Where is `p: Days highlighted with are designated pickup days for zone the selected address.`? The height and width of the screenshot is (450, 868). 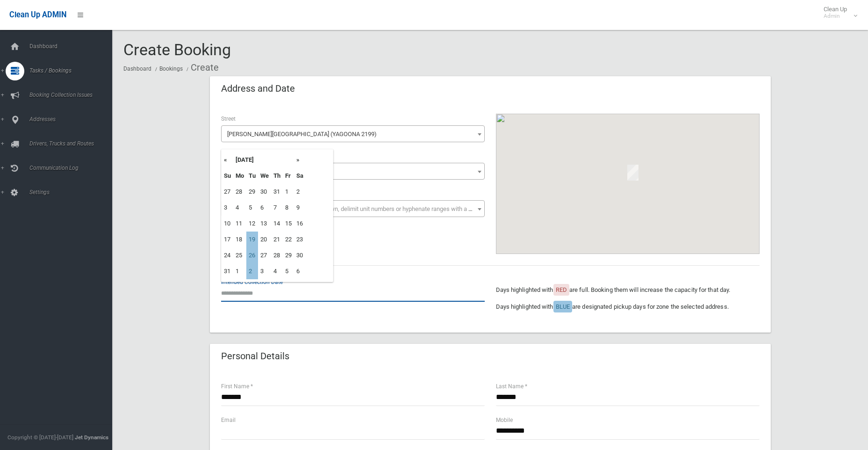
p: Days highlighted with are designated pickup days for zone the selected address. is located at coordinates (627, 307).